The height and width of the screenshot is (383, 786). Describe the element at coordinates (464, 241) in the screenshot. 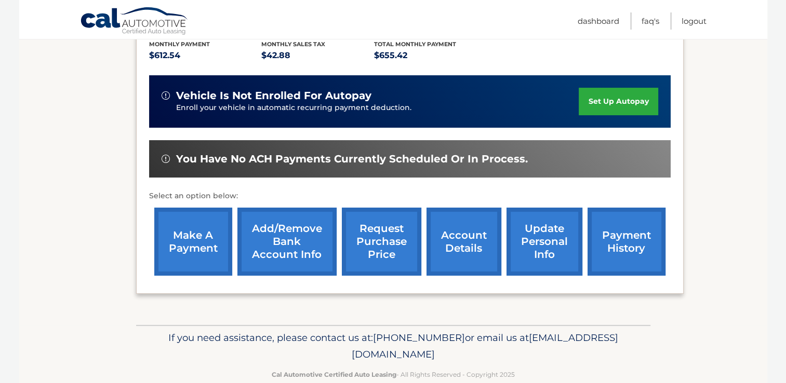

I see `a: account details` at that location.